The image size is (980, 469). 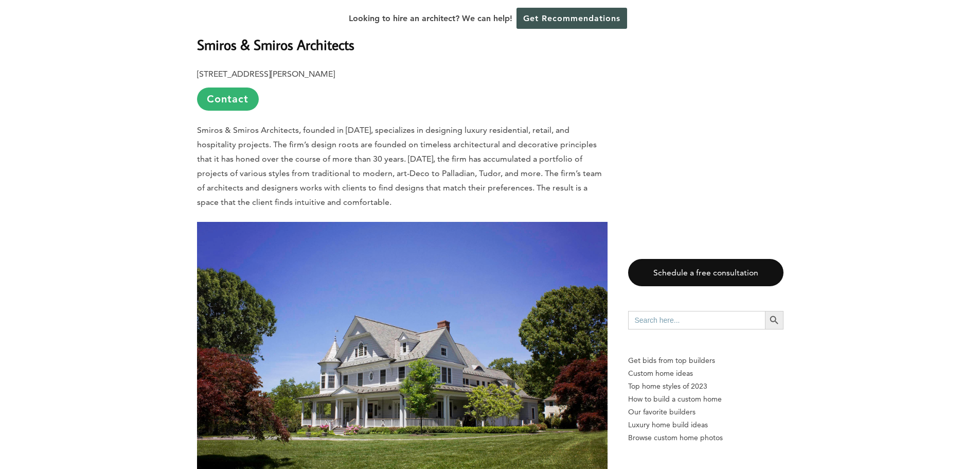 I want to click on a: Luxury home build ideas, so click(x=705, y=425).